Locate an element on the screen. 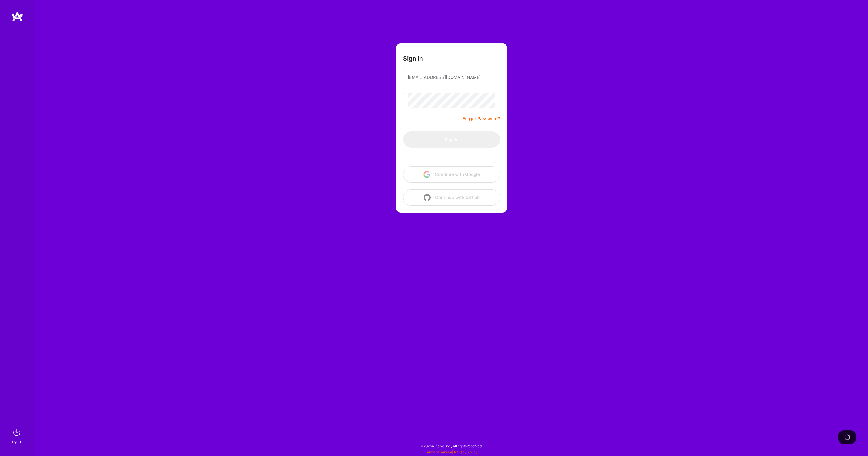 The width and height of the screenshot is (868, 456). img: logo is located at coordinates (18, 17).